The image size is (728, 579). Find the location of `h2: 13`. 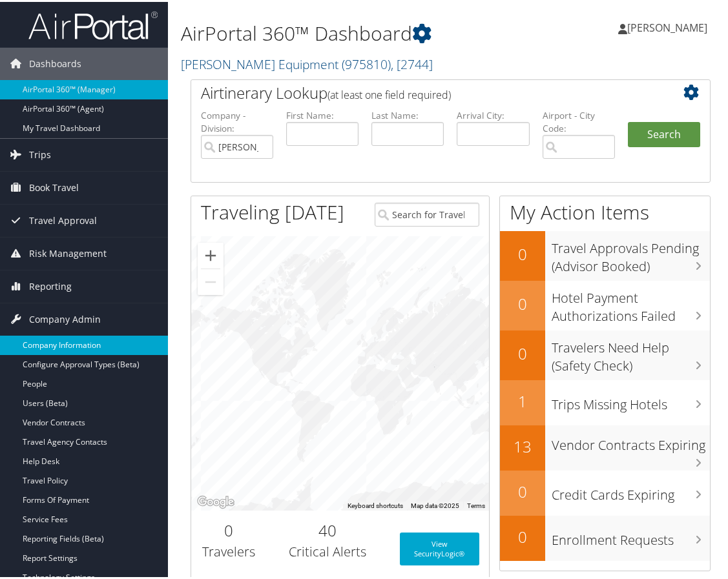

h2: 13 is located at coordinates (522, 445).